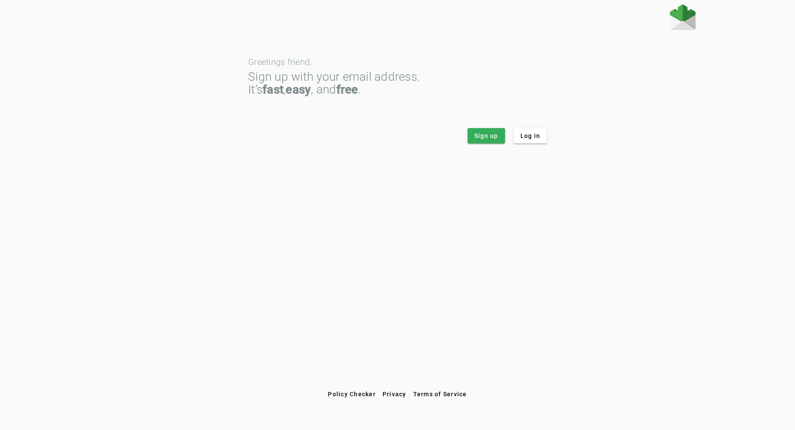  Describe the element at coordinates (683, 17) in the screenshot. I see `img: Fraudmarc Logo` at that location.